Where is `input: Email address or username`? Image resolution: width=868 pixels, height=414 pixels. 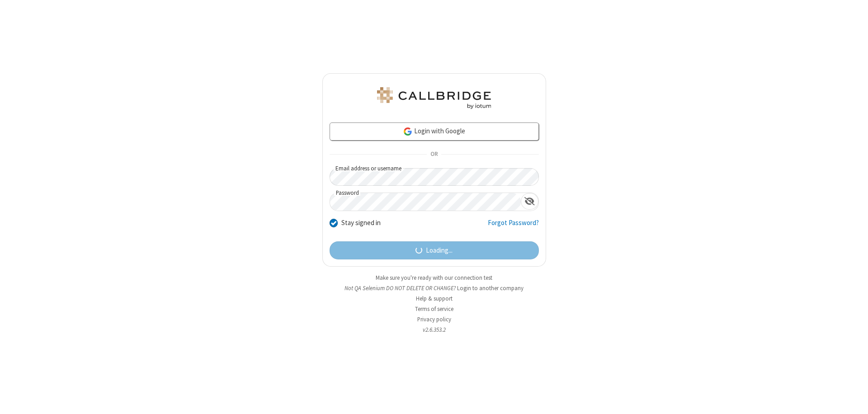
input: Email address or username is located at coordinates (434, 177).